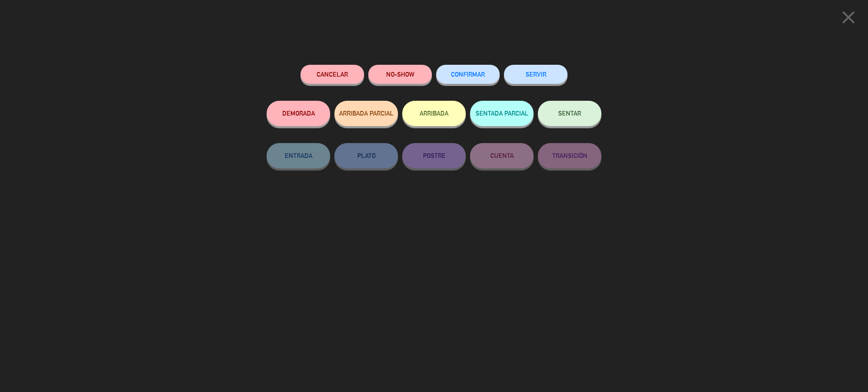 This screenshot has height=392, width=868. I want to click on button: SENTAR, so click(569, 114).